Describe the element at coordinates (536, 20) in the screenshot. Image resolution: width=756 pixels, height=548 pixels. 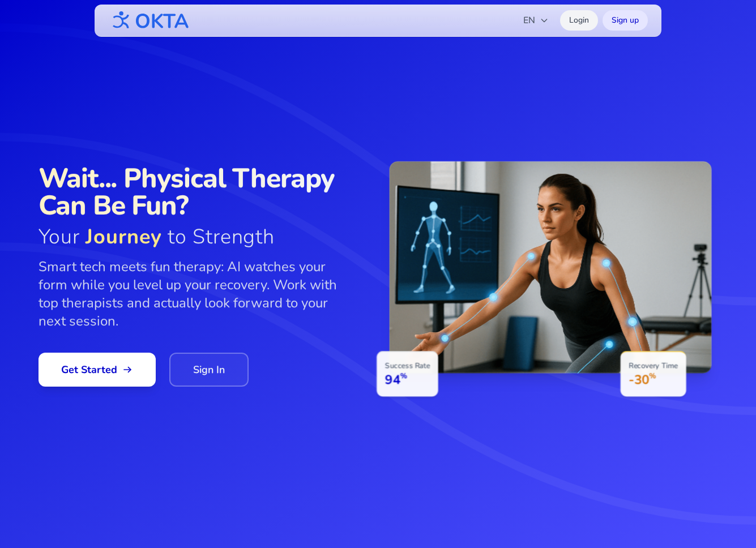
I see `button: EN` at that location.